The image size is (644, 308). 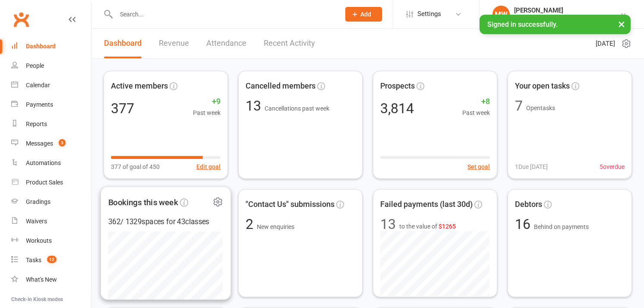 I want to click on a: What's New, so click(x=51, y=280).